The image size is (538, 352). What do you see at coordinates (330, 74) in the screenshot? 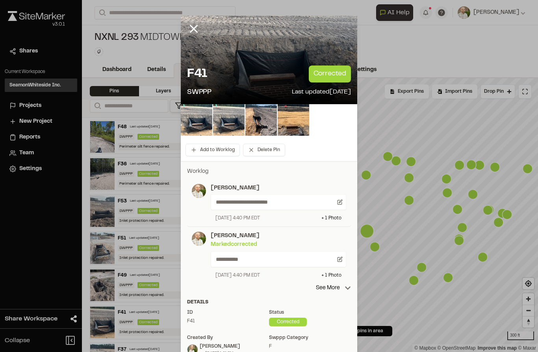
I see `p: corrected` at bounding box center [330, 74].